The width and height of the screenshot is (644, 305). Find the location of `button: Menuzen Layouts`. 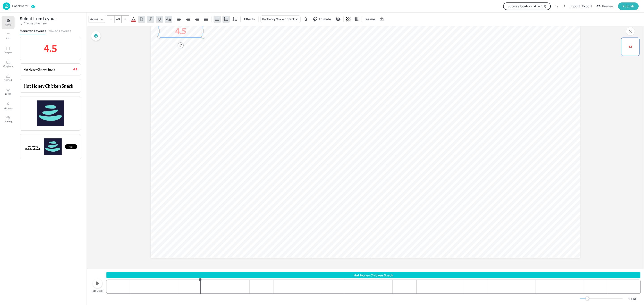

button: Menuzen Layouts is located at coordinates (33, 31).